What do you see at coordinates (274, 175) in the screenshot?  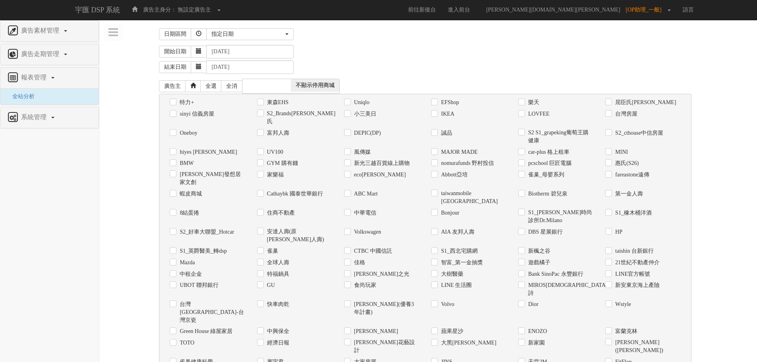 I see `label: 家樂福` at bounding box center [274, 175].